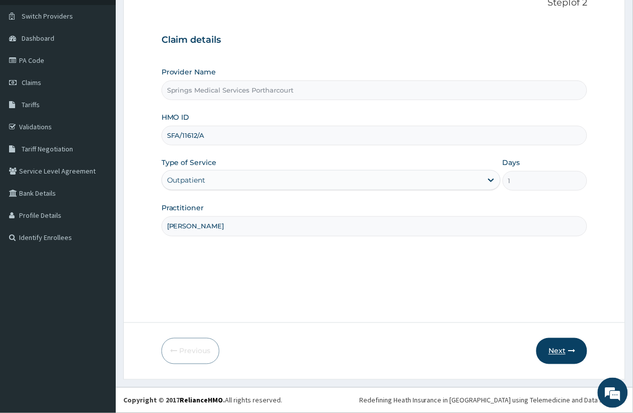 This screenshot has width=633, height=413. I want to click on span: Tariff Negotiation, so click(47, 149).